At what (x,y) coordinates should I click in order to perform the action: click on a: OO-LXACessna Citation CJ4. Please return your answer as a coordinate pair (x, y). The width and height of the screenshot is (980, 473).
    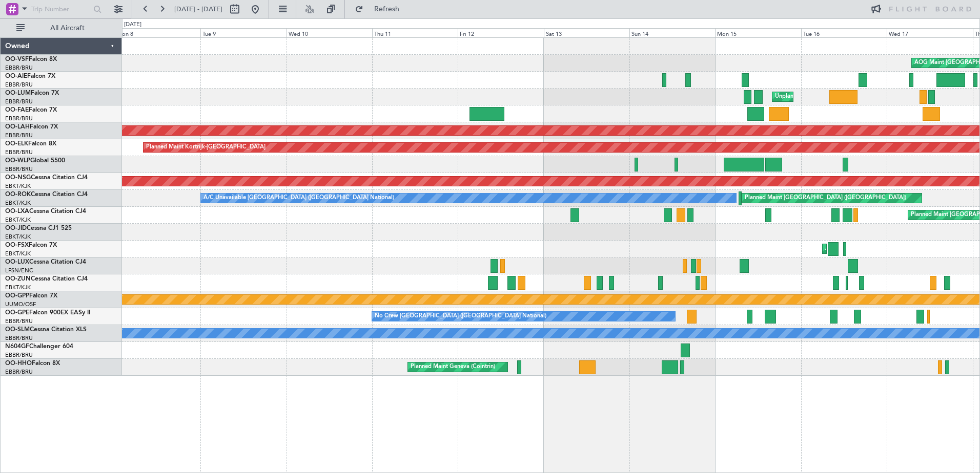
    Looking at the image, I should click on (46, 211).